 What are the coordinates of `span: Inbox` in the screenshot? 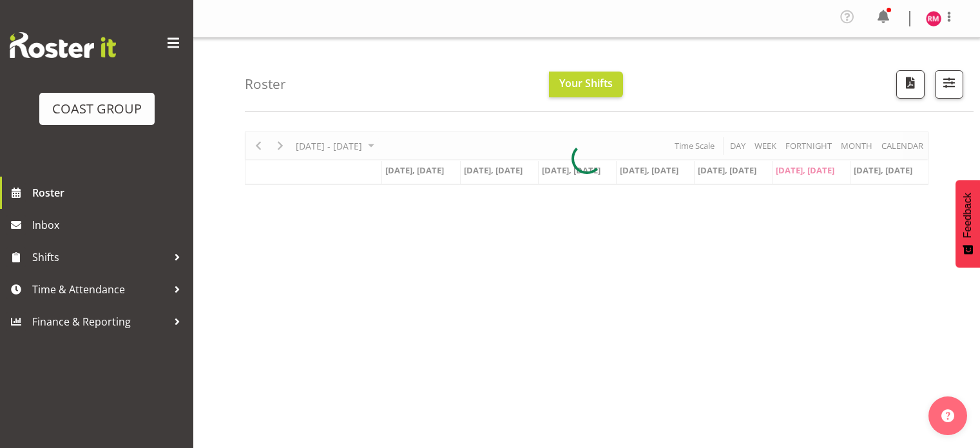 It's located at (110, 225).